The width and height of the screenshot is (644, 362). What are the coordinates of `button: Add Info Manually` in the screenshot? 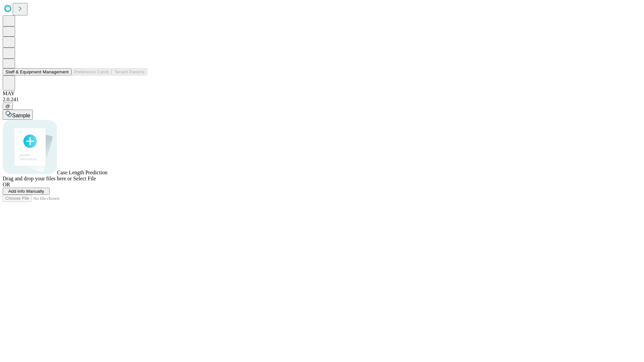 It's located at (26, 191).